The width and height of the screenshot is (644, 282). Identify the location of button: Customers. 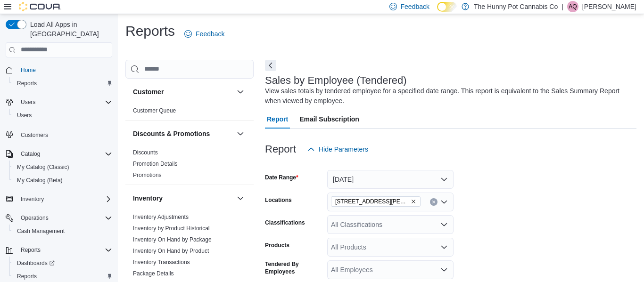
(59, 134).